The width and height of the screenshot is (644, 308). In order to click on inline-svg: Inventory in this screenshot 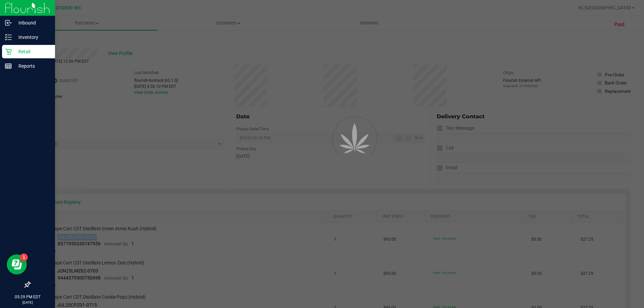, I will do `click(8, 37)`.